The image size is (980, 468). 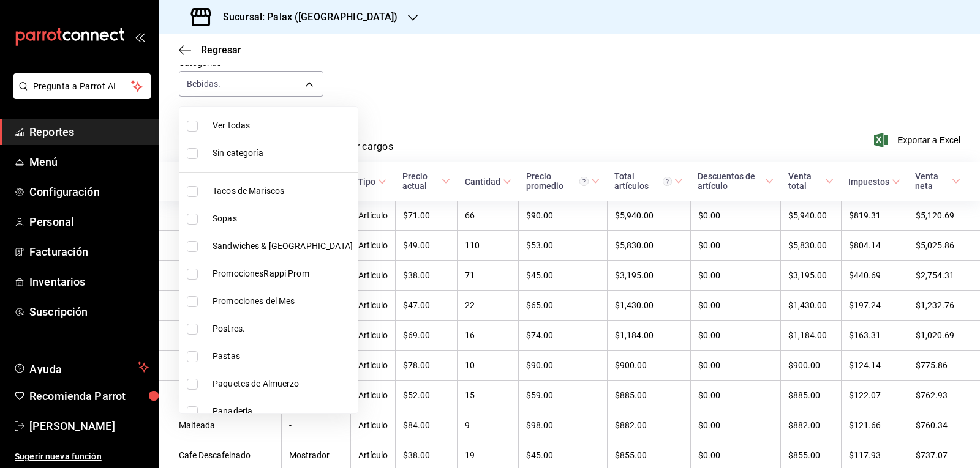 I want to click on span: Sin categoría, so click(x=282, y=153).